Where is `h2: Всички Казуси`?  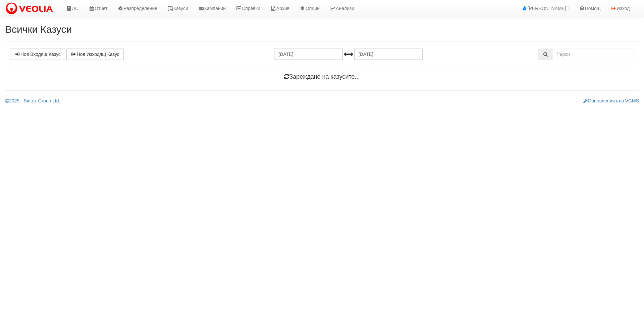
h2: Всички Казуси is located at coordinates (322, 29).